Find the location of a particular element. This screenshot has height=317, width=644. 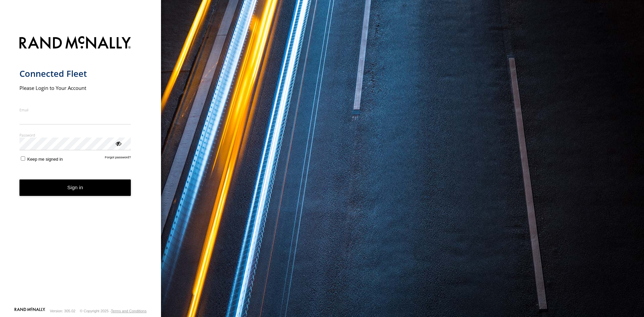

a: Terms and Conditions is located at coordinates (129, 311).